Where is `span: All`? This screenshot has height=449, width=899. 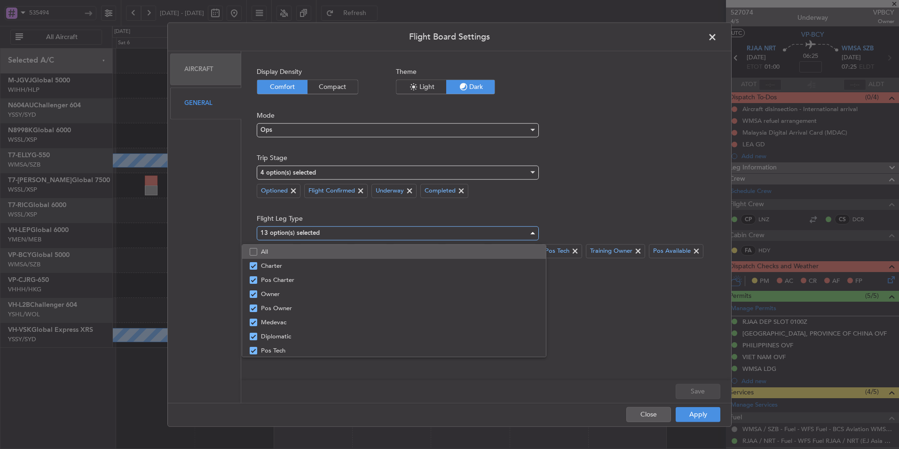
span: All is located at coordinates (400, 252).